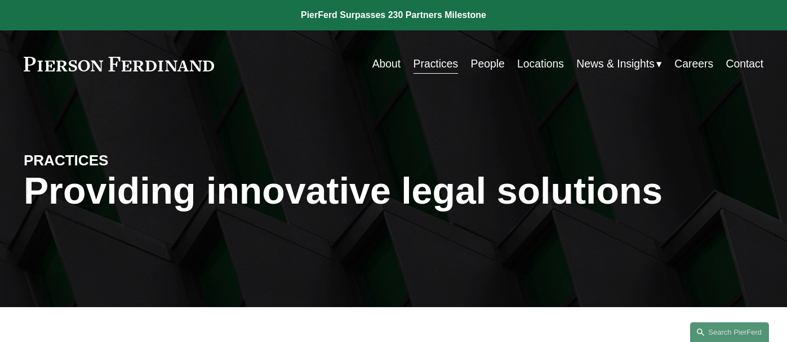 This screenshot has height=342, width=787. I want to click on span: News & Insights, so click(615, 64).